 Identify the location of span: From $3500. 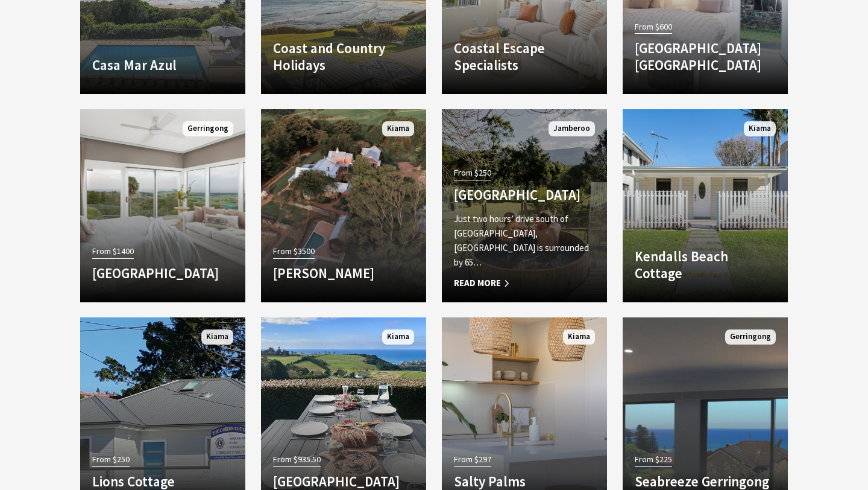
(294, 251).